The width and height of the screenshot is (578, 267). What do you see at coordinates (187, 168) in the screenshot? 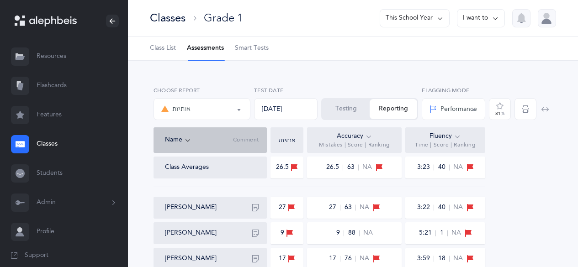
I see `div: Class Averages` at bounding box center [187, 168].